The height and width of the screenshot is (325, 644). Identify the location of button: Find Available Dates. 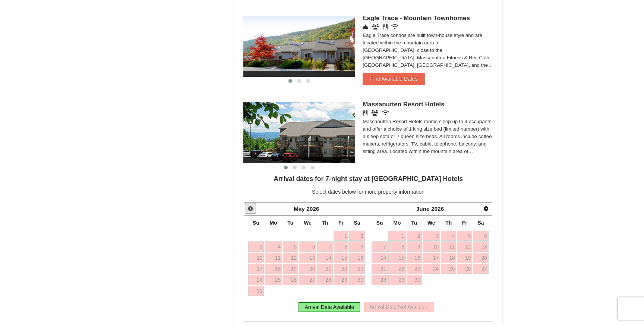
(394, 79).